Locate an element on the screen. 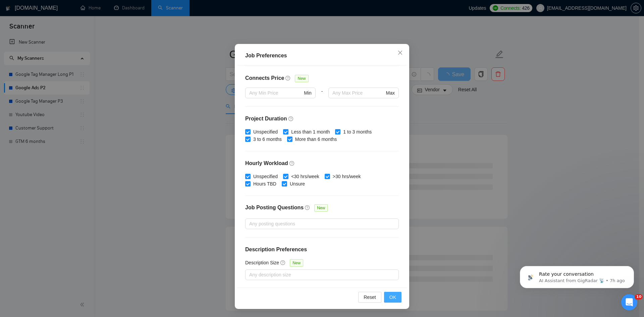 The image size is (644, 317). p: Message from AI Assistant from GigRadar 📡, sent 7h ago is located at coordinates (72, 29).